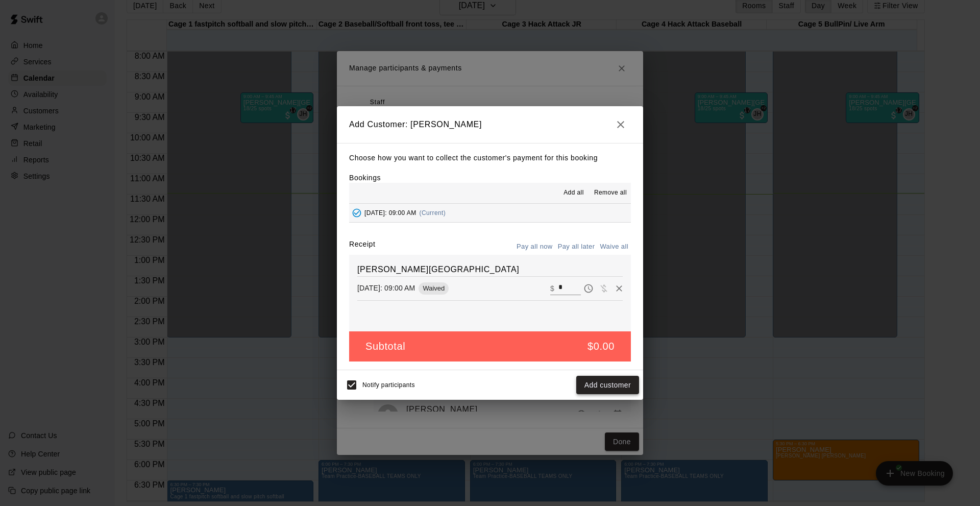 The width and height of the screenshot is (980, 506). I want to click on span: Notify participants, so click(388, 385).